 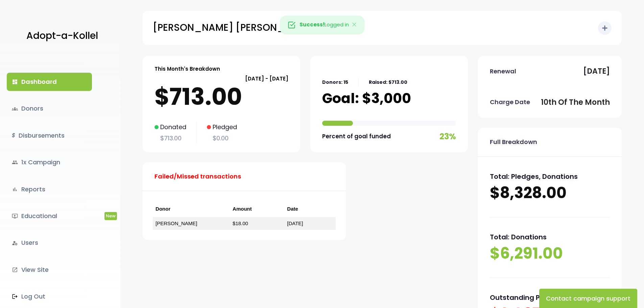 What do you see at coordinates (222, 127) in the screenshot?
I see `p: Pledged` at bounding box center [222, 127].